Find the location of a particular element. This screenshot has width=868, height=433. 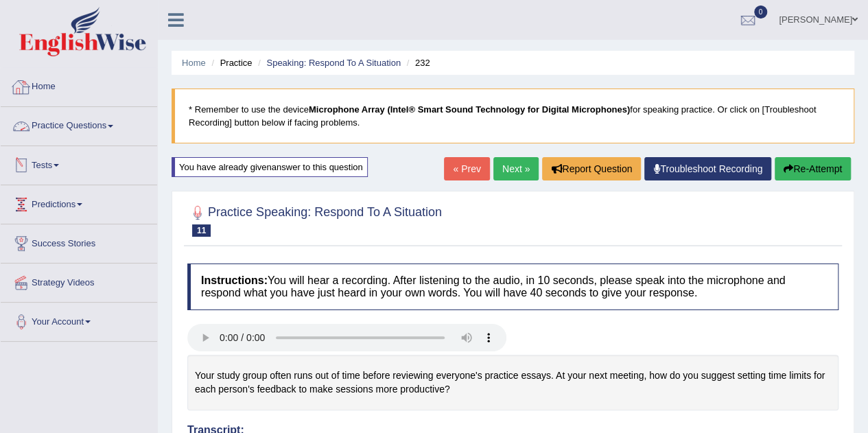

div: You have already given answer to this question is located at coordinates (270, 167).